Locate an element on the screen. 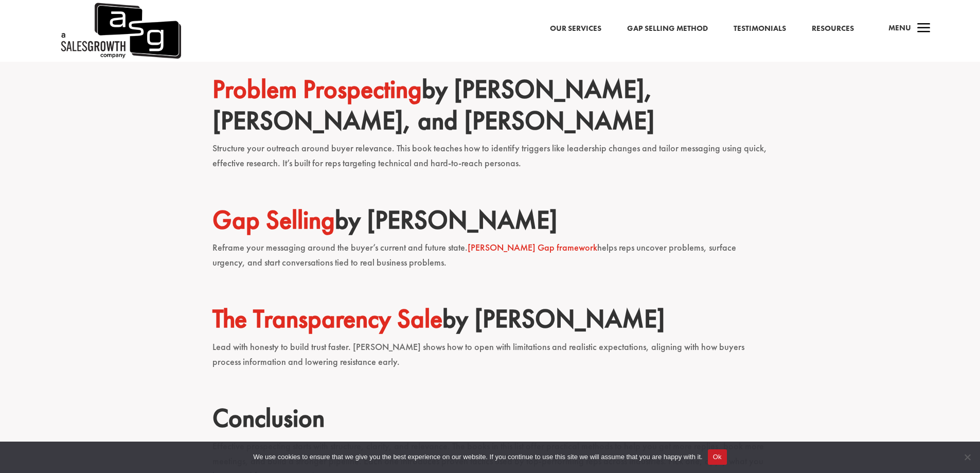  span: We use cookies to ensure that we give you the best experience on our website. If you continue to ... is located at coordinates (477, 457).